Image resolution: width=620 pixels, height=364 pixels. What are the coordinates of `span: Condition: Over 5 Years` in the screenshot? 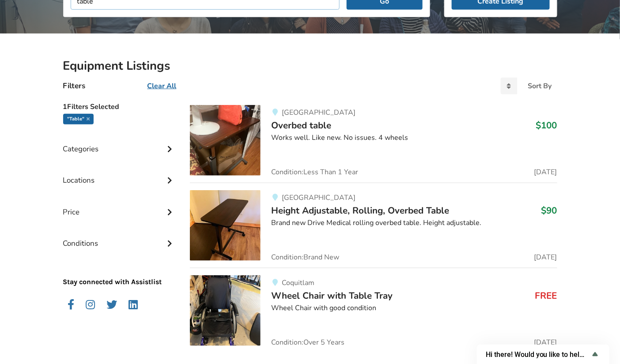 It's located at (308, 343).